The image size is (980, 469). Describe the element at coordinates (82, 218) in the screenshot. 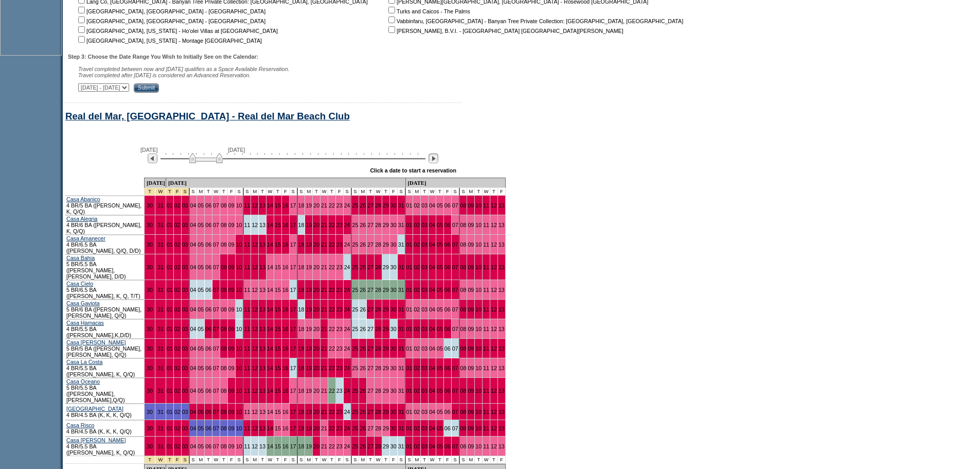

I see `a: Casa Alegria` at that location.